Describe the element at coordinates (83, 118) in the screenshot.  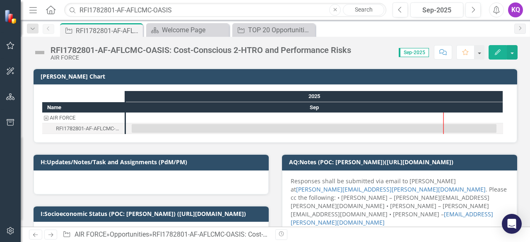
I see `div: Task: AIR FORCE Start date: 2025-09-01 End date: 2025-09-02` at that location.